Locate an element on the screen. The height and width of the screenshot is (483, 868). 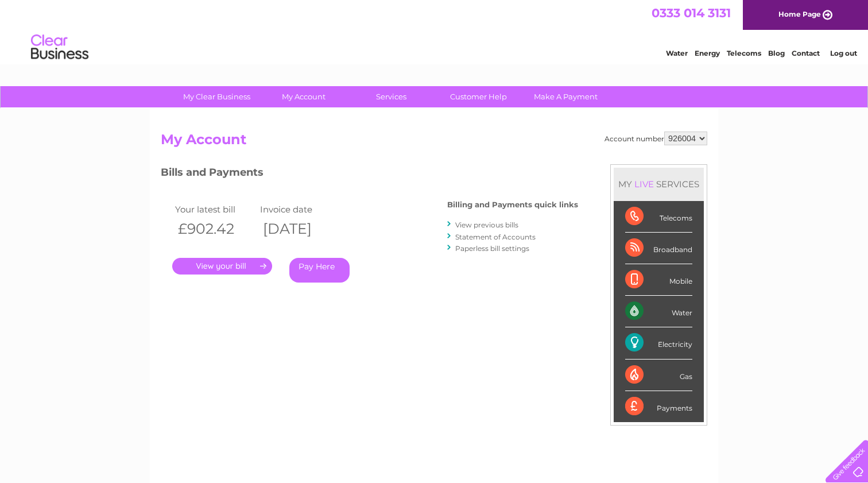
span: 0333 014 3131 is located at coordinates (691, 13).